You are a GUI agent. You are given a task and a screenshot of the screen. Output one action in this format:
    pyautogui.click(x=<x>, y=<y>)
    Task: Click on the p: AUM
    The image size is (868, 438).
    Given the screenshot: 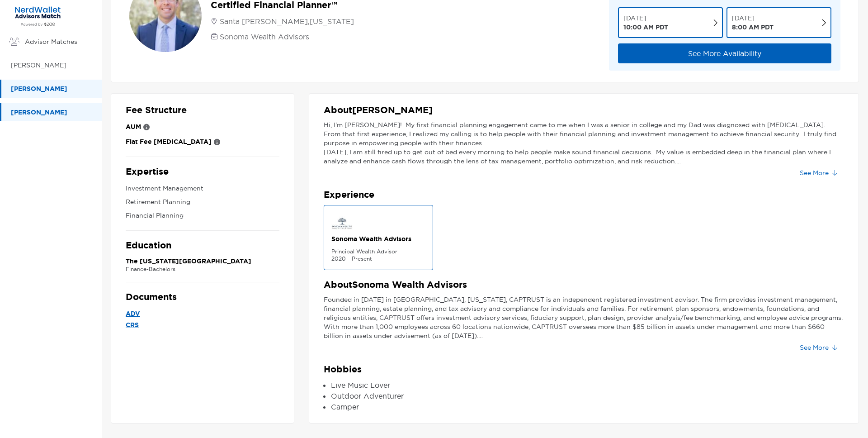 What is the action you would take?
    pyautogui.click(x=134, y=126)
    